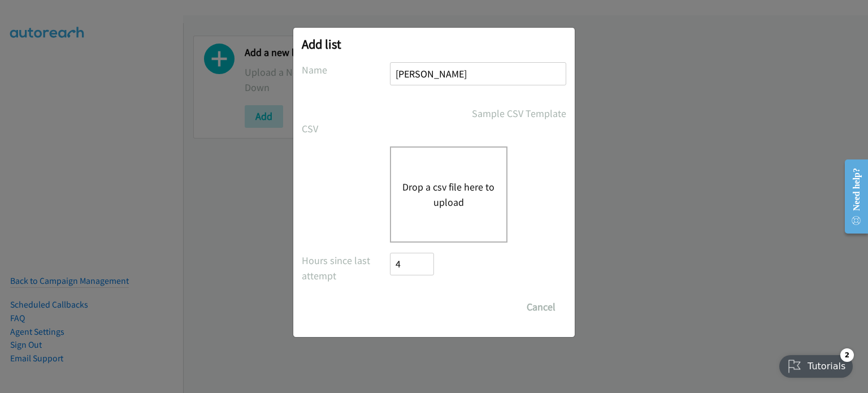 The height and width of the screenshot is (393, 868). What do you see at coordinates (541, 307) in the screenshot?
I see `button: Cancel` at bounding box center [541, 307].